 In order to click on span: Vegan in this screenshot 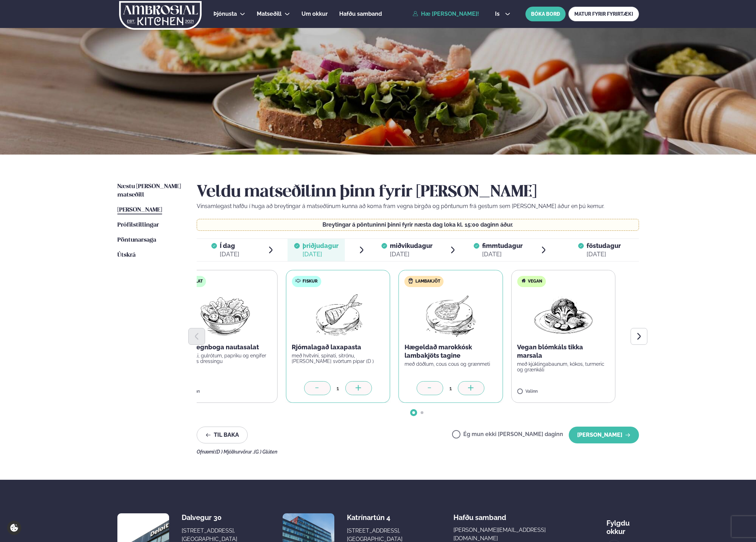, I will do `click(535, 282)`.